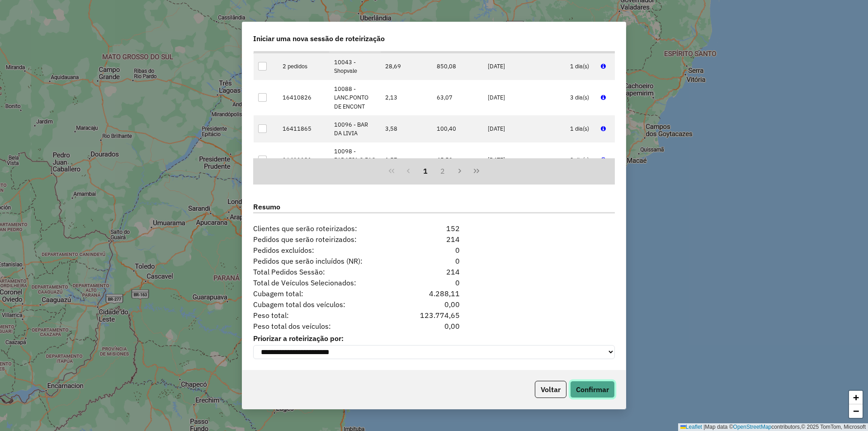  I want to click on td: 63,07, so click(457, 98).